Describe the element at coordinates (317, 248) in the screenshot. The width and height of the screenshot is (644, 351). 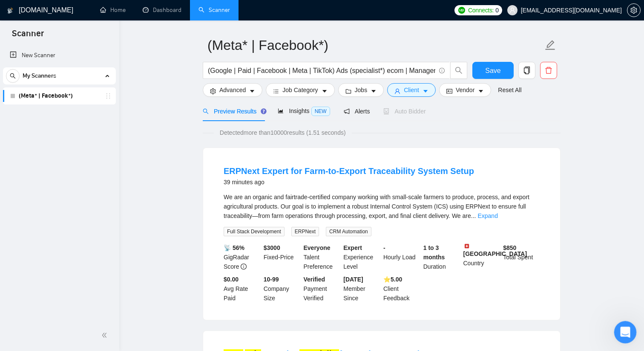
I see `b: Everyone` at that location.